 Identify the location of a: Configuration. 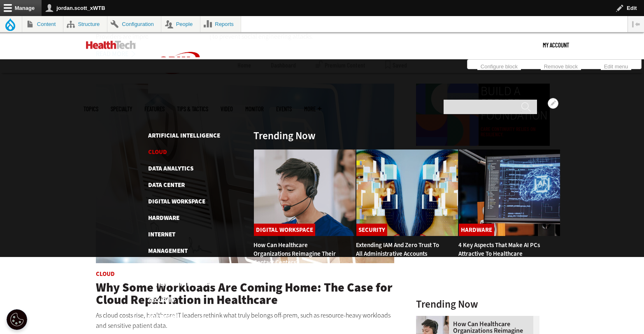
(134, 24).